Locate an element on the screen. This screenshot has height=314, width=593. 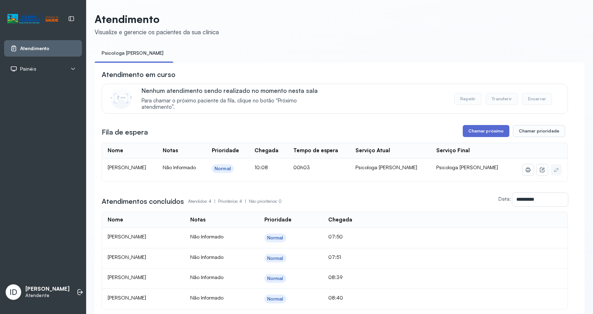
button: Transferir is located at coordinates (502, 99).